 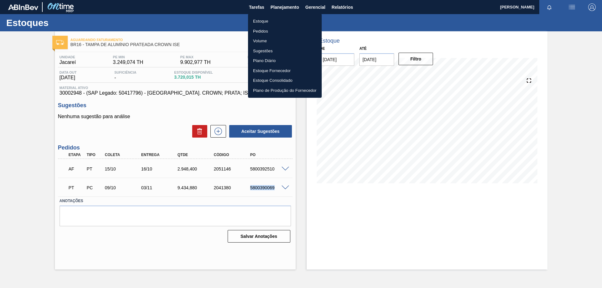 I want to click on a: Sugestões, so click(x=285, y=51).